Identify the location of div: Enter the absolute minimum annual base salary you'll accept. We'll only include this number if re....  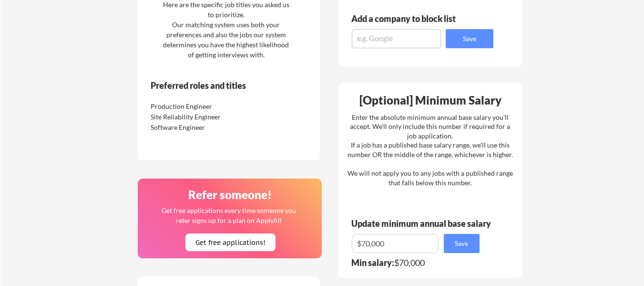
(430, 150).